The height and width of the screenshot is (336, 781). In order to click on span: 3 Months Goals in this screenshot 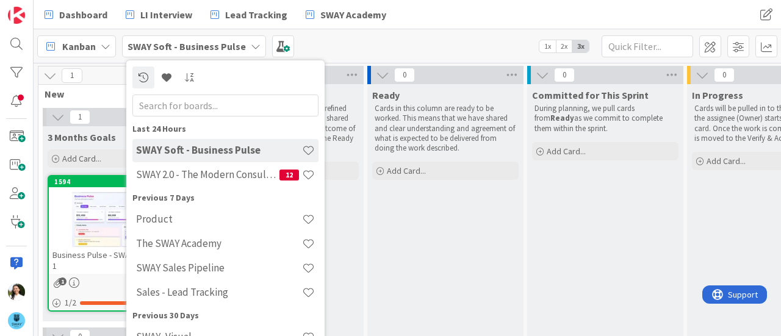, I will do `click(82, 137)`.